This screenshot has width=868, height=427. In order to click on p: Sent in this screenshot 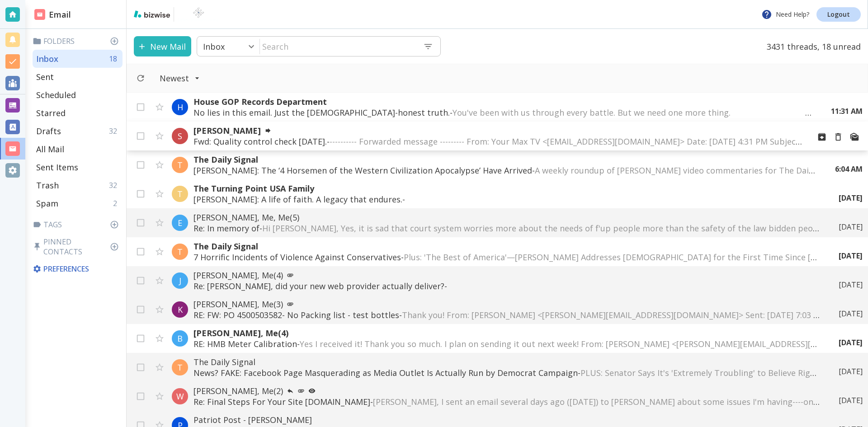, I will do `click(45, 77)`.